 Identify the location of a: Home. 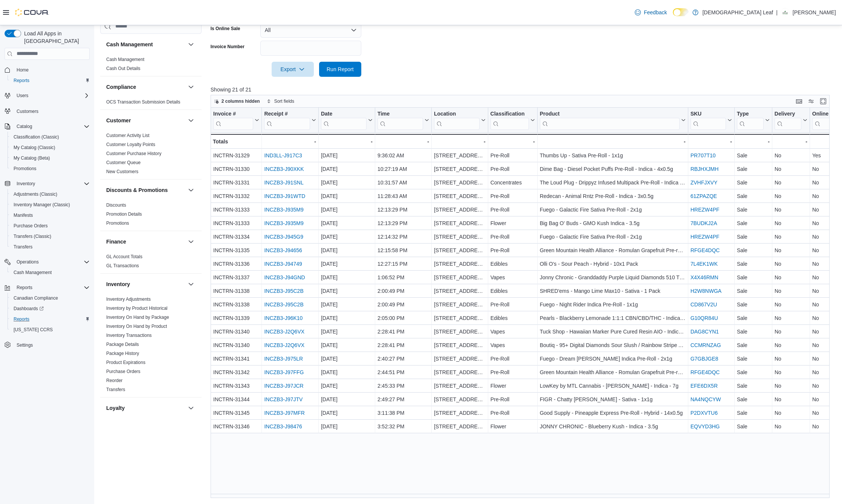
(23, 70).